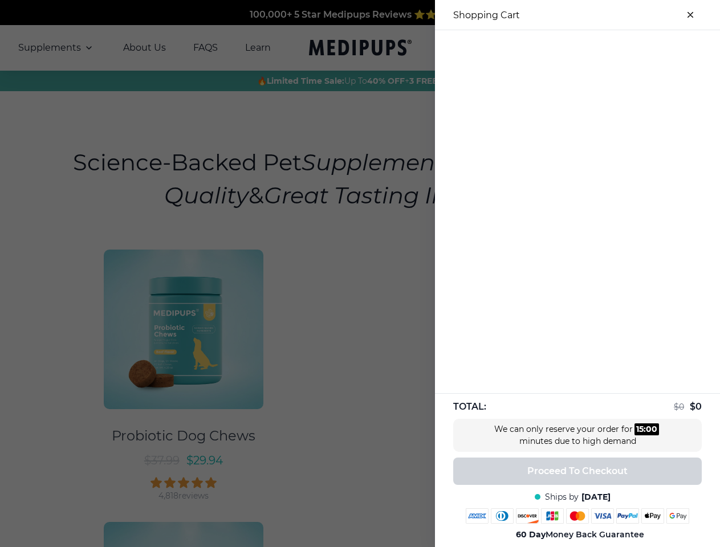 The image size is (720, 547). Describe the element at coordinates (477, 516) in the screenshot. I see `img: amex` at that location.